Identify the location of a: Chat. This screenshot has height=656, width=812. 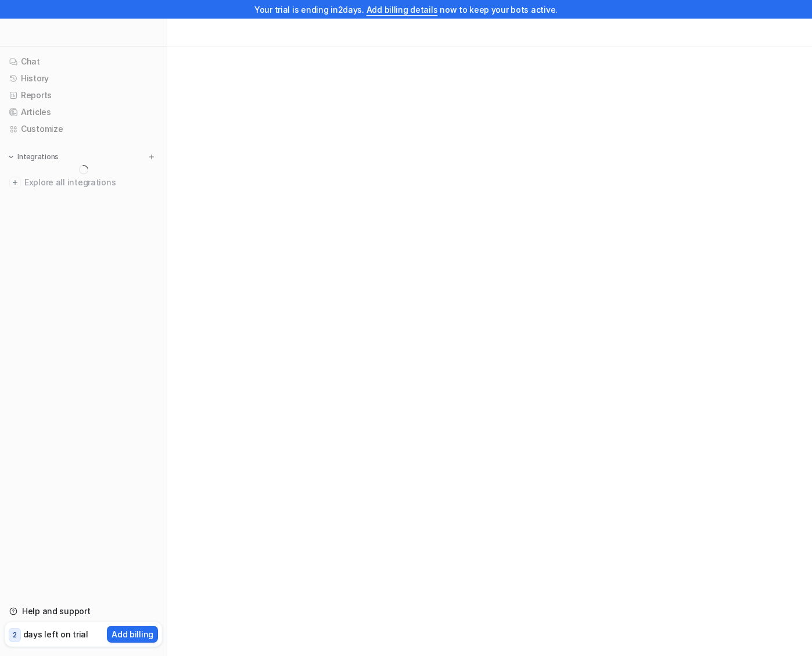
(83, 62).